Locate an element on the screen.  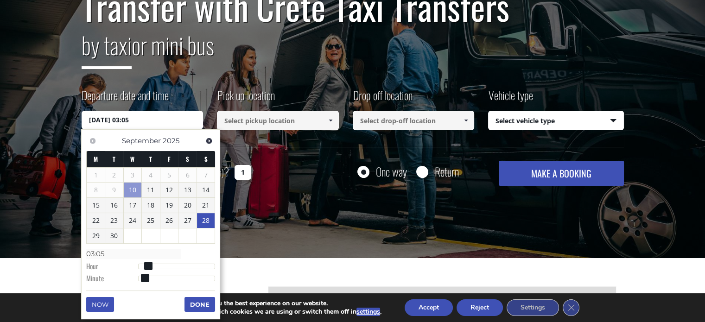
a: 20 is located at coordinates (187, 205).